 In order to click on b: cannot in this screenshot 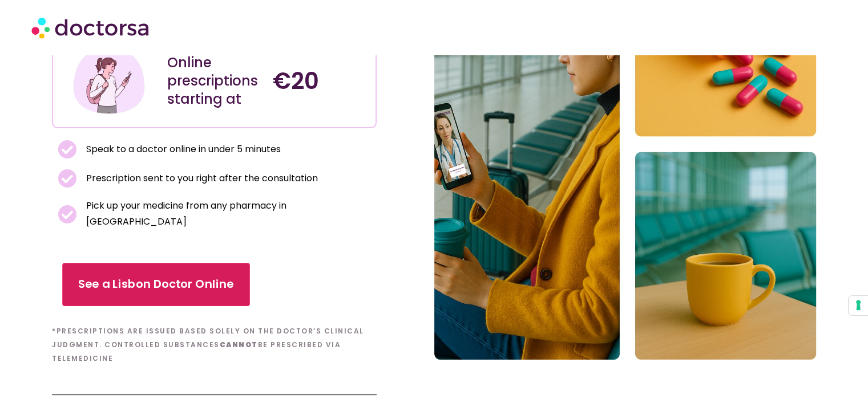, I will do `click(239, 344)`.